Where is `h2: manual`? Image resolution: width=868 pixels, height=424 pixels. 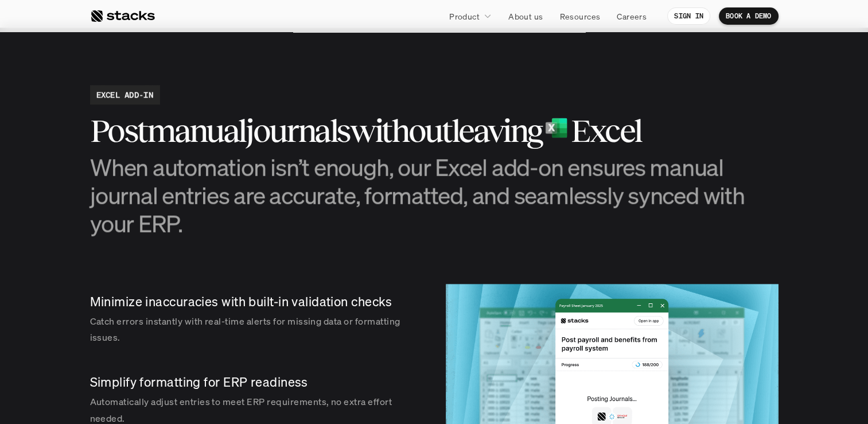
h2: manual is located at coordinates (196, 131).